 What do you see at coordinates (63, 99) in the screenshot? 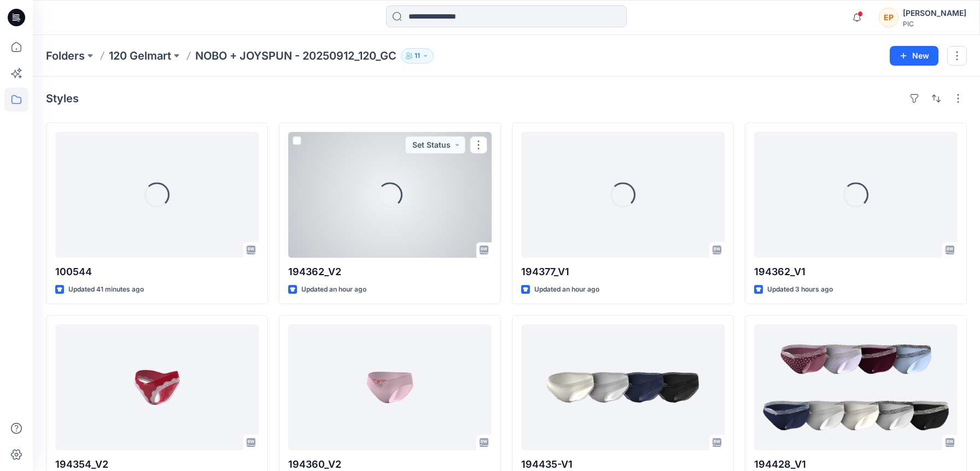
I see `h4: Styles` at bounding box center [63, 99].